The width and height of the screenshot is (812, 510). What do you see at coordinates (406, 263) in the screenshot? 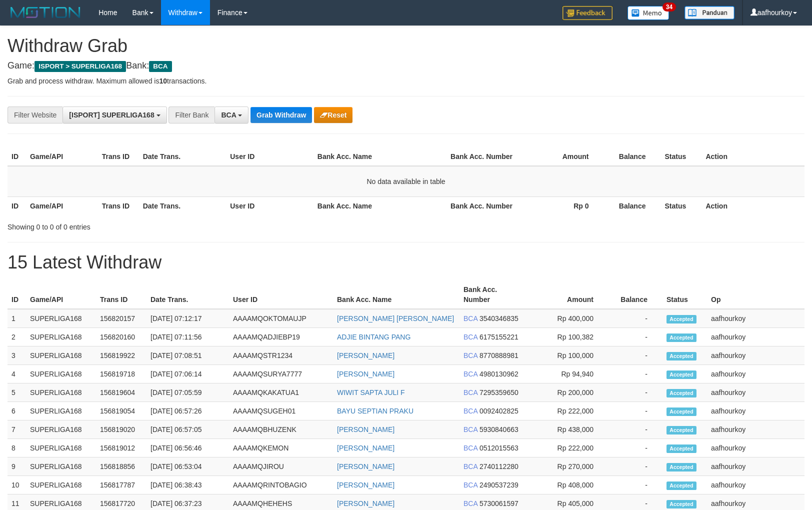
I see `h1: 15 Latest Withdraw` at bounding box center [406, 263].